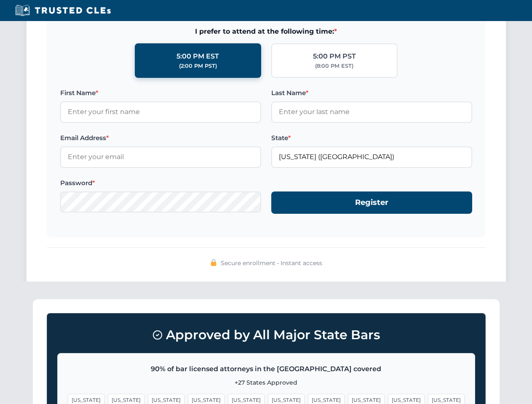  Describe the element at coordinates (371, 112) in the screenshot. I see `input: Enter your last name` at that location.